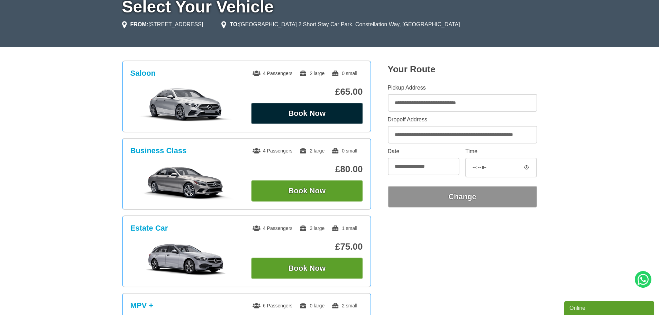 Image resolution: width=659 pixels, height=315 pixels. What do you see at coordinates (501, 152) in the screenshot?
I see `label: Time` at bounding box center [501, 152].